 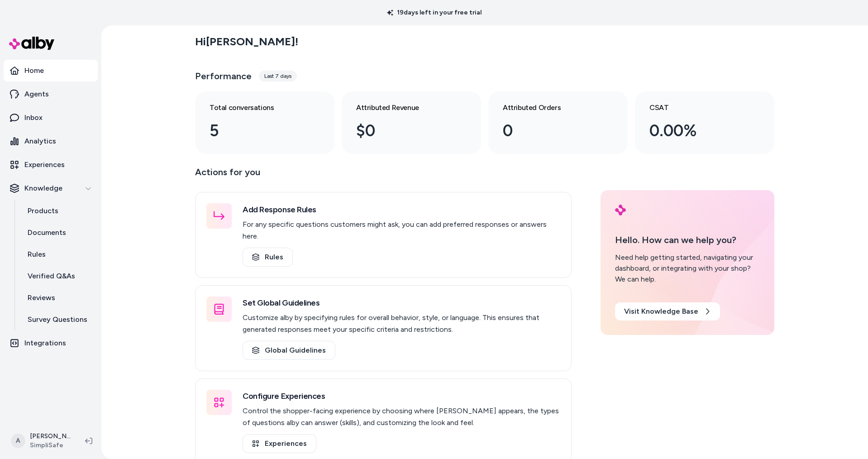 I want to click on a: CSAT 0.00%, so click(x=705, y=123).